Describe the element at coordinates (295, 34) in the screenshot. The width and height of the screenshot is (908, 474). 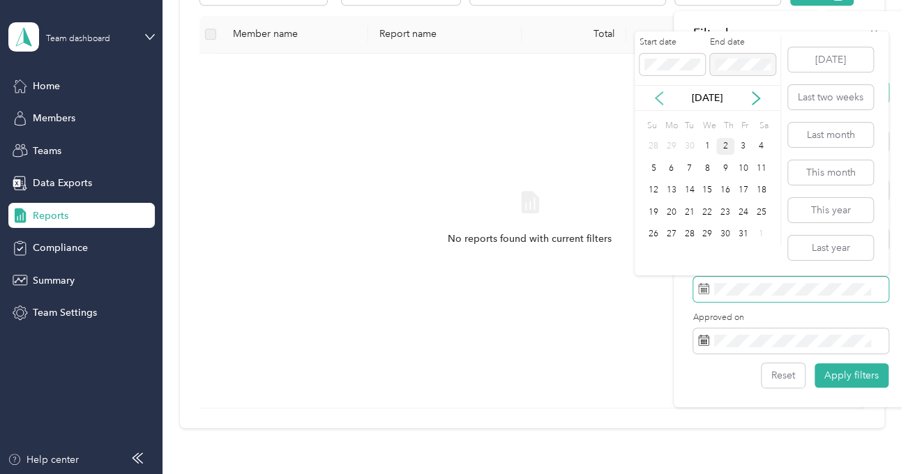
I see `th: Member name` at that location.